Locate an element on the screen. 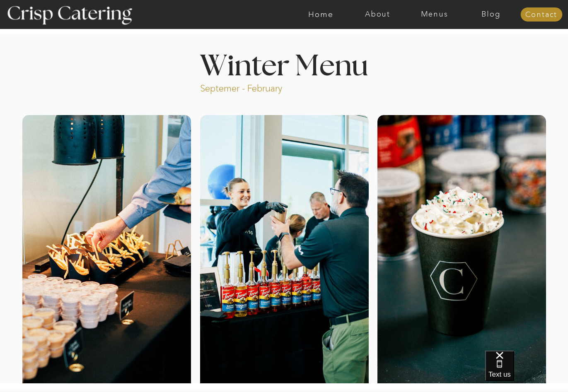 The image size is (568, 392). nav: Menus is located at coordinates (434, 14).